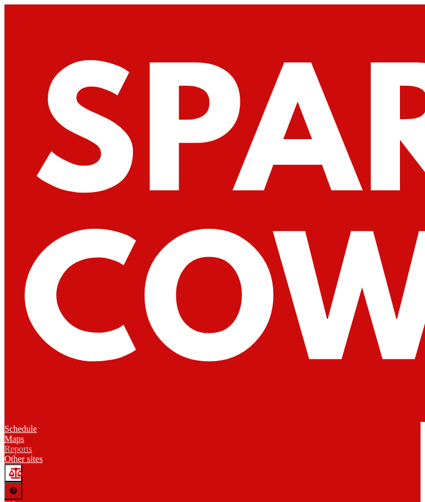 This screenshot has height=502, width=425. What do you see at coordinates (21, 428) in the screenshot?
I see `span: Schedule` at bounding box center [21, 428].